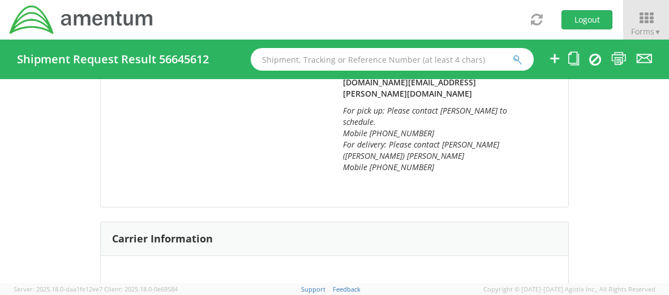 Image resolution: width=669 pixels, height=295 pixels. I want to click on input: Shipment, Tracking or Reference Number (at least 4 chars), so click(392, 59).